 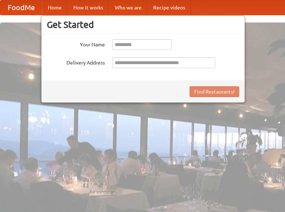 What do you see at coordinates (76, 44) in the screenshot?
I see `label: Your Name` at bounding box center [76, 44].